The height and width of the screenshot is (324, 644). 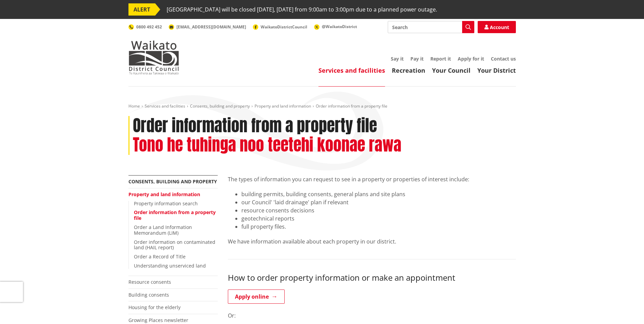 What do you see at coordinates (166, 203) in the screenshot?
I see `a: Property information search` at bounding box center [166, 203].